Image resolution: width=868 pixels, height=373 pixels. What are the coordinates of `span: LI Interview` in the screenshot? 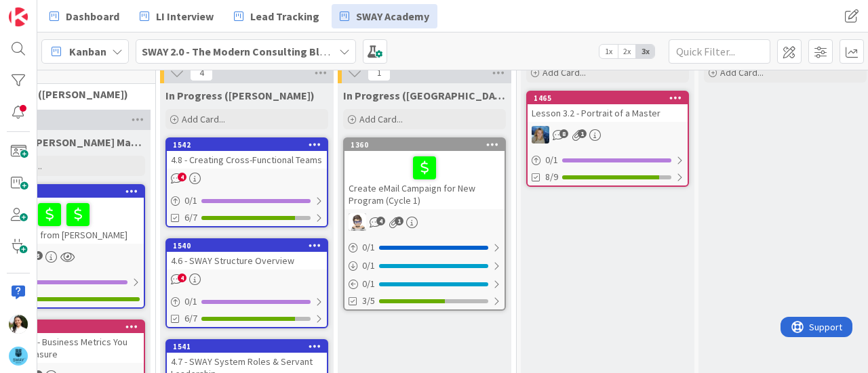 It's located at (184, 16).